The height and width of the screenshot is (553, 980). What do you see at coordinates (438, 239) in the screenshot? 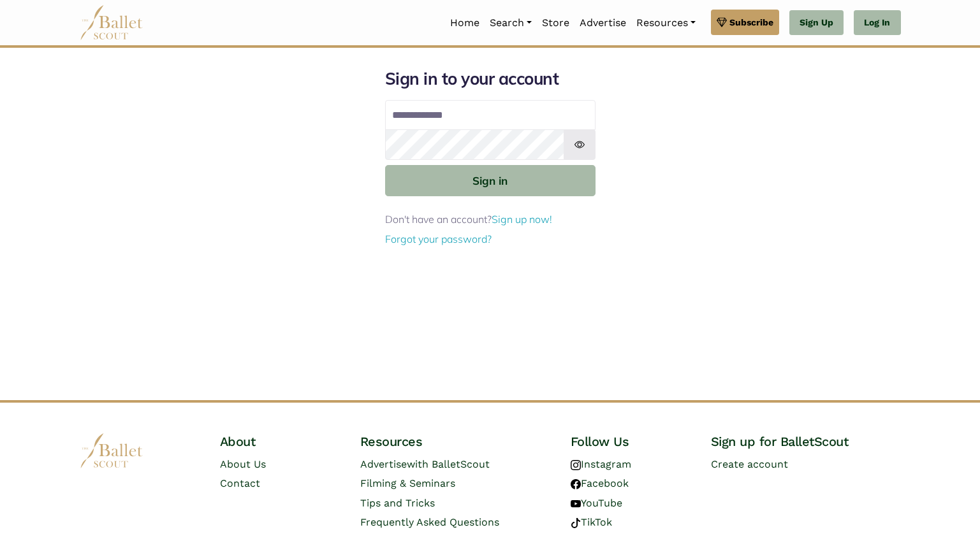
I see `a: Forgot your password?` at bounding box center [438, 239].